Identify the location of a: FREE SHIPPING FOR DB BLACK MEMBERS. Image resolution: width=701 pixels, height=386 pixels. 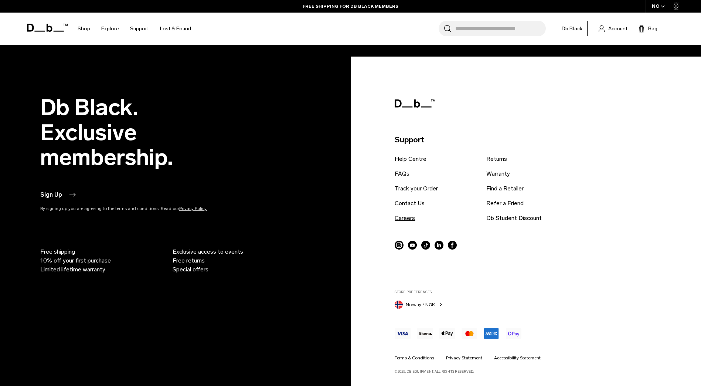
(350, 6).